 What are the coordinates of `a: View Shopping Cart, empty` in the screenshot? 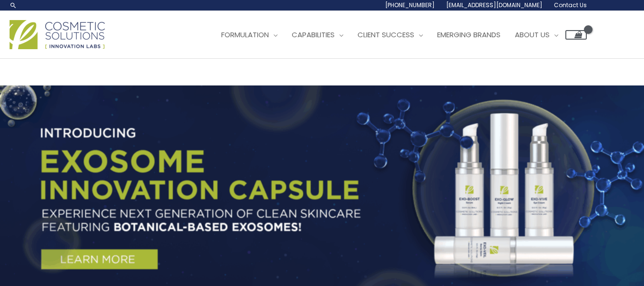 It's located at (576, 35).